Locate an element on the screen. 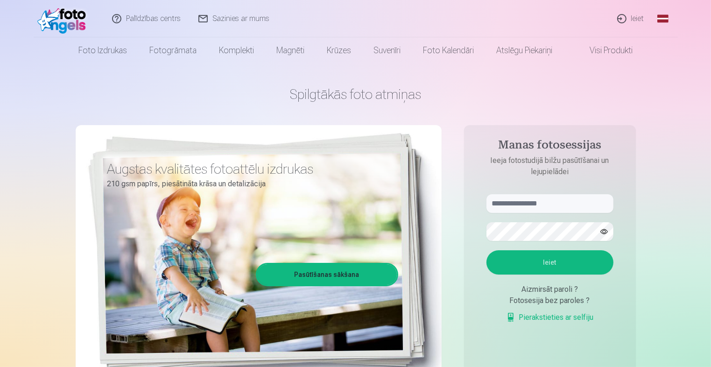 This screenshot has height=367, width=711. a: Pierakstieties ar selfiju is located at coordinates (550, 317).